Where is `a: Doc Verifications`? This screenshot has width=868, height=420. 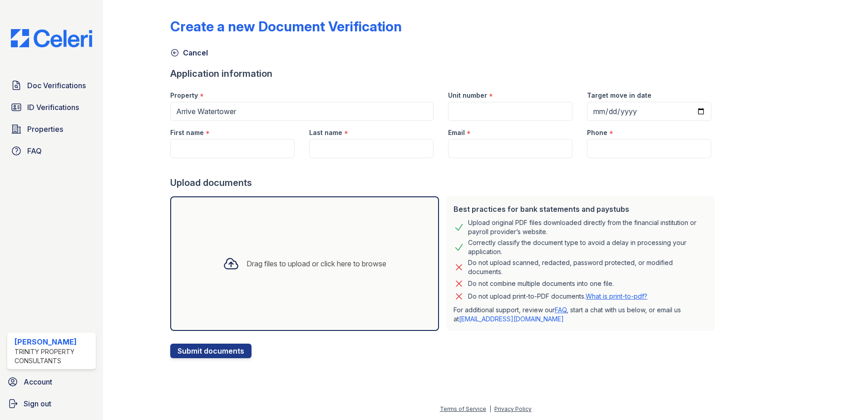 a: Doc Verifications is located at coordinates (51, 85).